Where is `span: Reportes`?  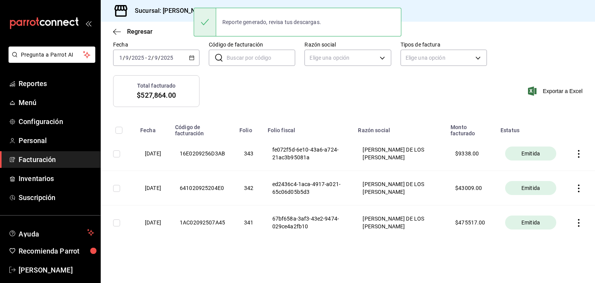 span: Reportes is located at coordinates (56, 83).